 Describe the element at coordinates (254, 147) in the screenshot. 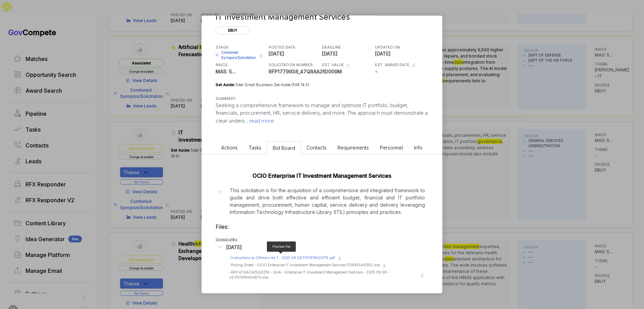

I see `span: Tasks` at that location.